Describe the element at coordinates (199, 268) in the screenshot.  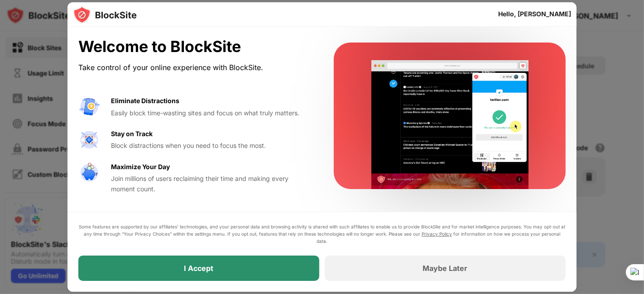
I see `div: I Accept` at that location.